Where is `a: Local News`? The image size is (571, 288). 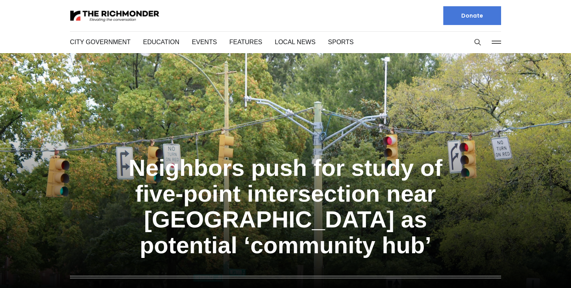
a: Local News is located at coordinates (288, 42).